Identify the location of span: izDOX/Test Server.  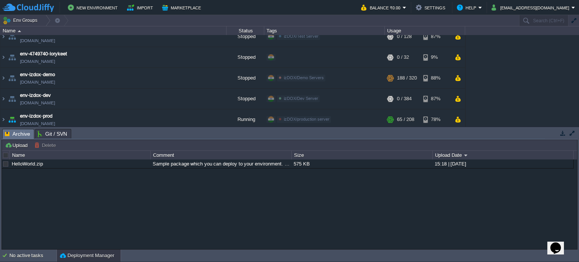
(301, 36).